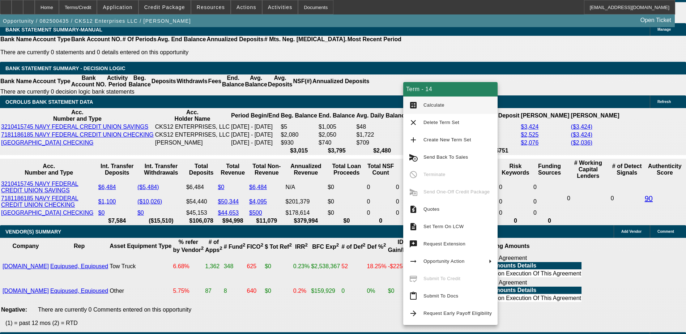 The image size is (686, 334). Describe the element at coordinates (501, 151) in the screenshot. I see `th: $751` at that location.